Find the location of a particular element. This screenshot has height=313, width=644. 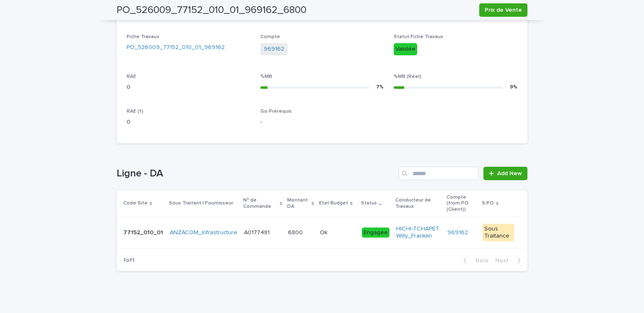

button: Prix de Vente is located at coordinates (504, 10).